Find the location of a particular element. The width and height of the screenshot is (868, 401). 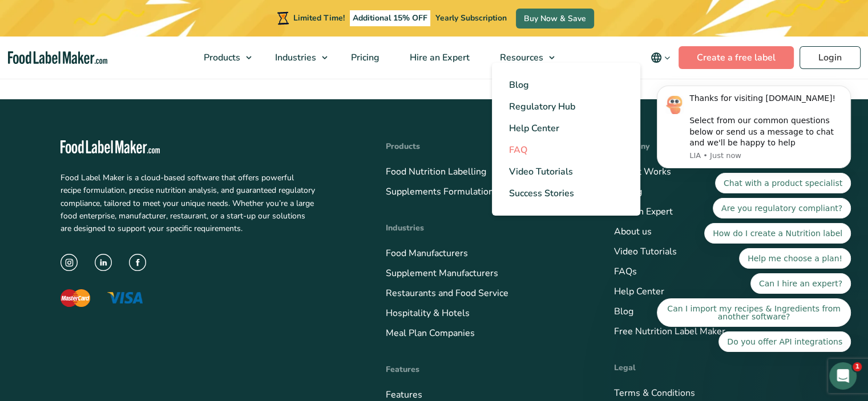

span: Hire an Expert is located at coordinates (438, 58).